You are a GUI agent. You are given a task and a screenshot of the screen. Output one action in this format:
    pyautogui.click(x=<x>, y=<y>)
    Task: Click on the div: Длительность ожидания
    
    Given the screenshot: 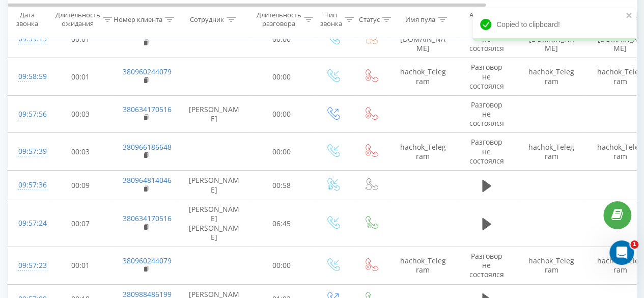 What is the action you would take?
    pyautogui.click(x=78, y=20)
    